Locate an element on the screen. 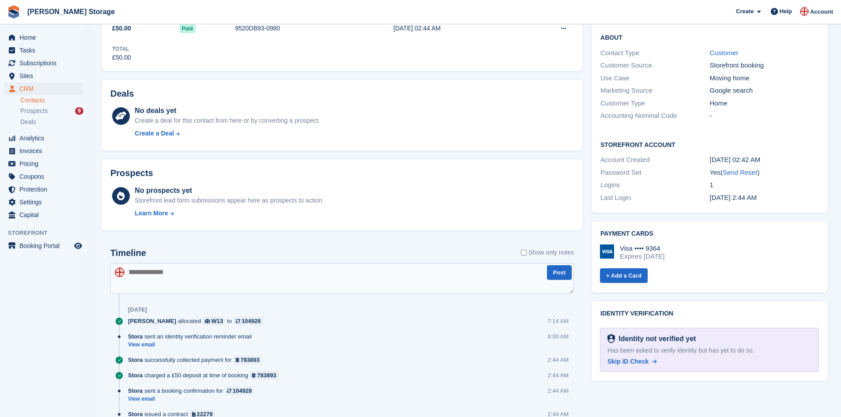 This screenshot has height=417, width=841. span: Capital is located at coordinates (46, 215).